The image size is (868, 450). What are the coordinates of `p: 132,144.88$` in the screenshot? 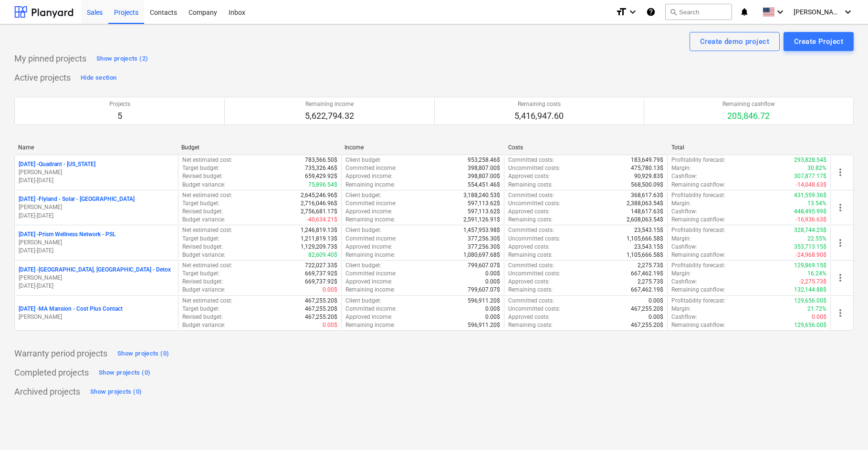 It's located at (810, 289).